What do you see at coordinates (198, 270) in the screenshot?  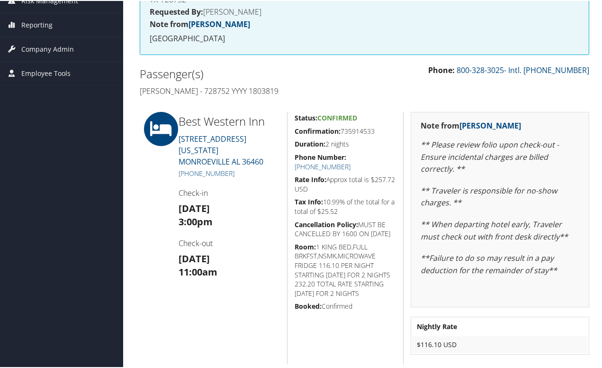 I see `strong: 11:00am` at bounding box center [198, 270].